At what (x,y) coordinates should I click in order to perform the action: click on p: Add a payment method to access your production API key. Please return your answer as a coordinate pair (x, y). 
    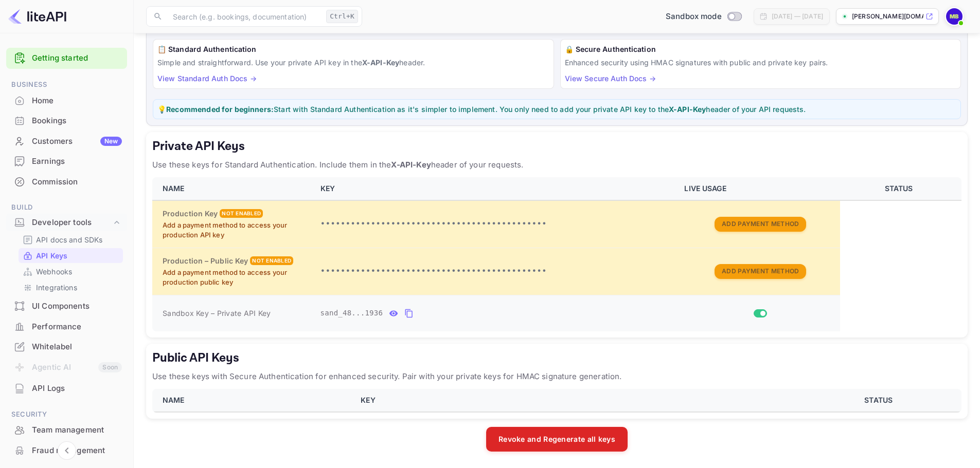
    Looking at the image, I should click on (235, 230).